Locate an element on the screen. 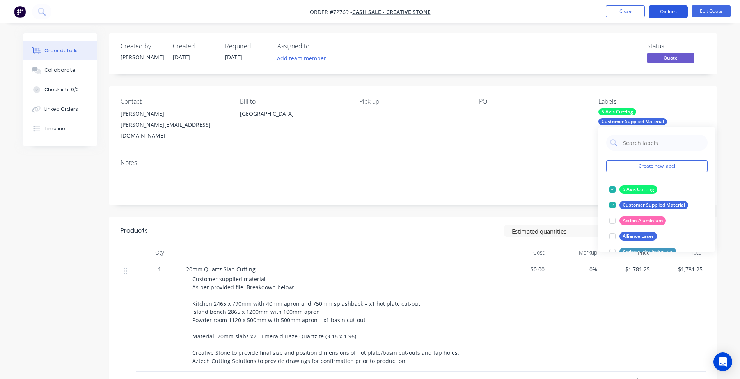 This screenshot has width=740, height=379. button: Options is located at coordinates (668, 12).